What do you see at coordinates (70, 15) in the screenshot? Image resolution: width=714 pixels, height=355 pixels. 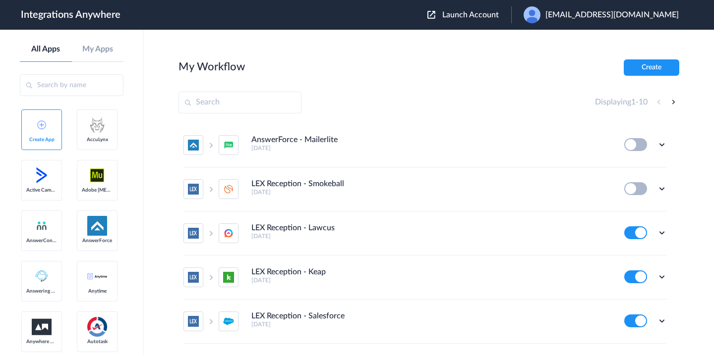 I see `h1: Integrations Anywhere` at bounding box center [70, 15].